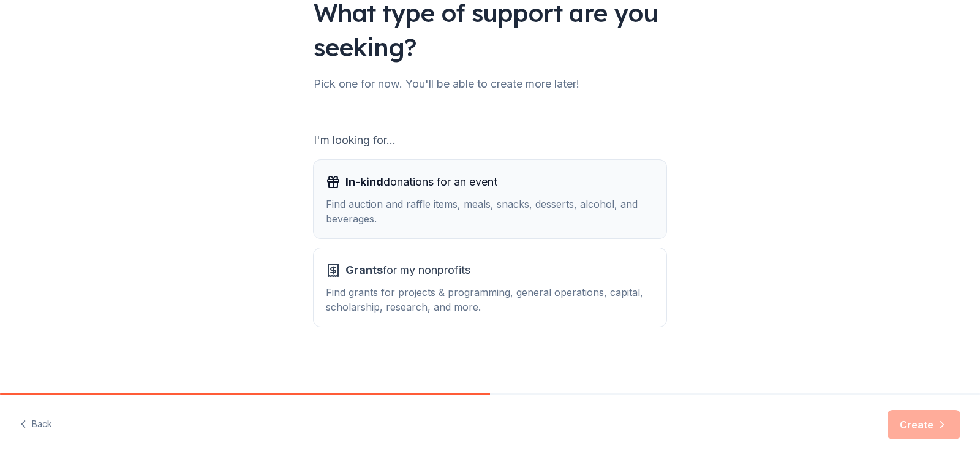 Image resolution: width=980 pixels, height=459 pixels. What do you see at coordinates (490, 300) in the screenshot?
I see `div: Find grants for projects & programming, general operations, capital, scholarship, research, and m...` at bounding box center [490, 300].